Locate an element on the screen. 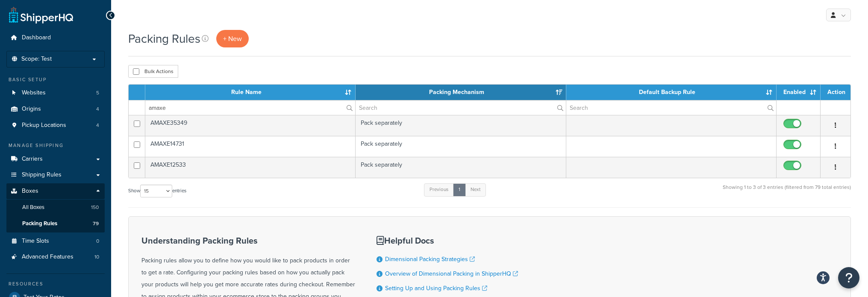  button: Open Resource Center is located at coordinates (849, 278).